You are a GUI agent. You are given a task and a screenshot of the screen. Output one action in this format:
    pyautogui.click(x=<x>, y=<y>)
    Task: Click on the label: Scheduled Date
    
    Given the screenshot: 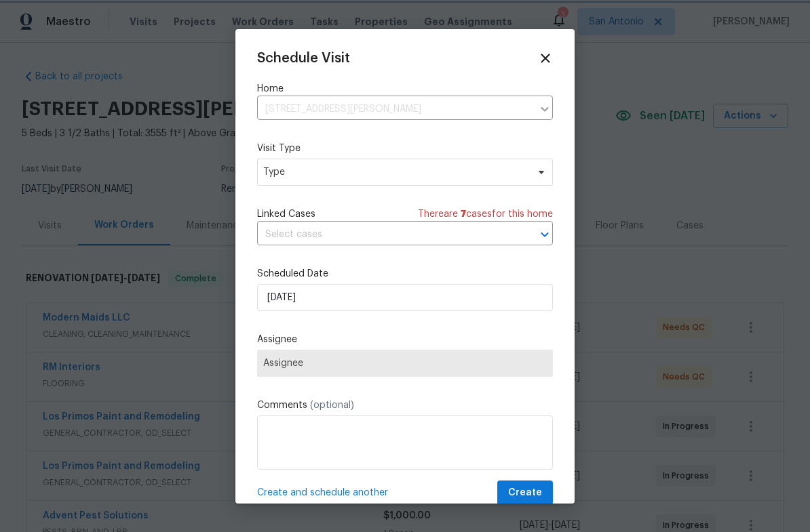 What is the action you would take?
    pyautogui.click(x=405, y=274)
    